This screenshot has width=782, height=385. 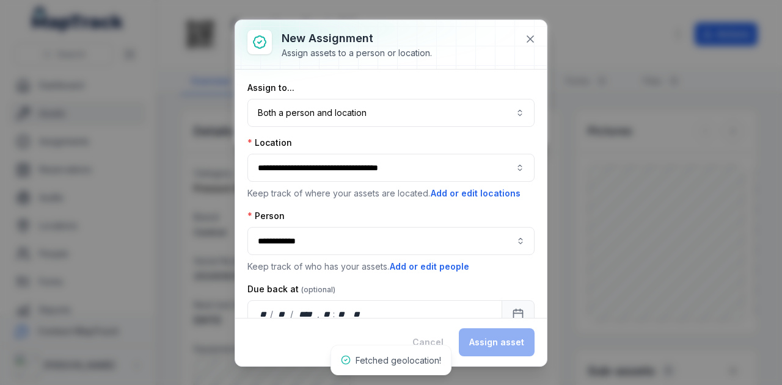 What do you see at coordinates (270, 88) in the screenshot?
I see `label: Assign to...` at bounding box center [270, 88].